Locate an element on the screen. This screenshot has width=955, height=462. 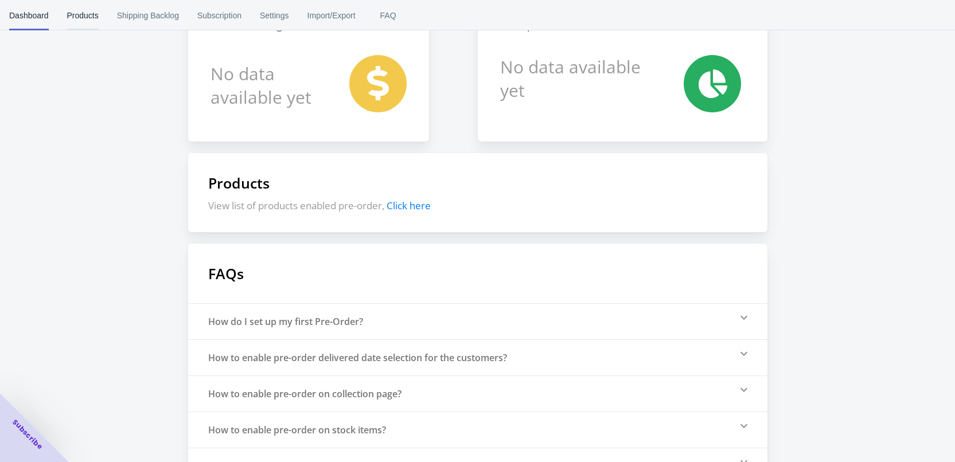
div: How do I set up my first Pre-Order? is located at coordinates (286, 322).